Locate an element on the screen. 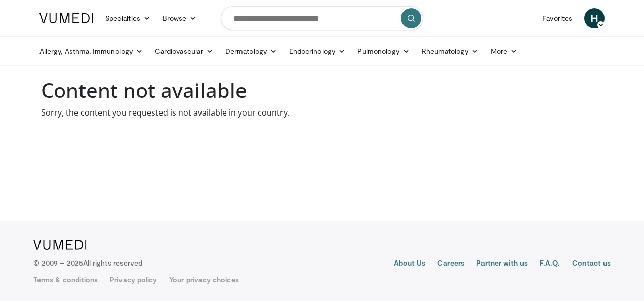 This screenshot has height=301, width=644. a: Pulmonology is located at coordinates (383, 51).